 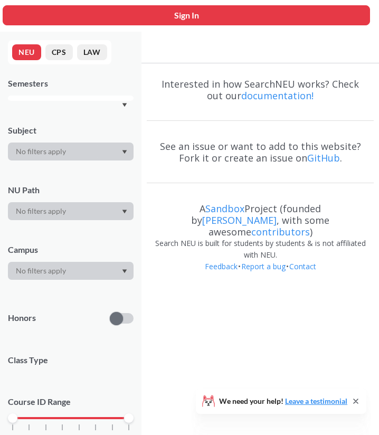 I want to click on span: Class Type, so click(x=71, y=360).